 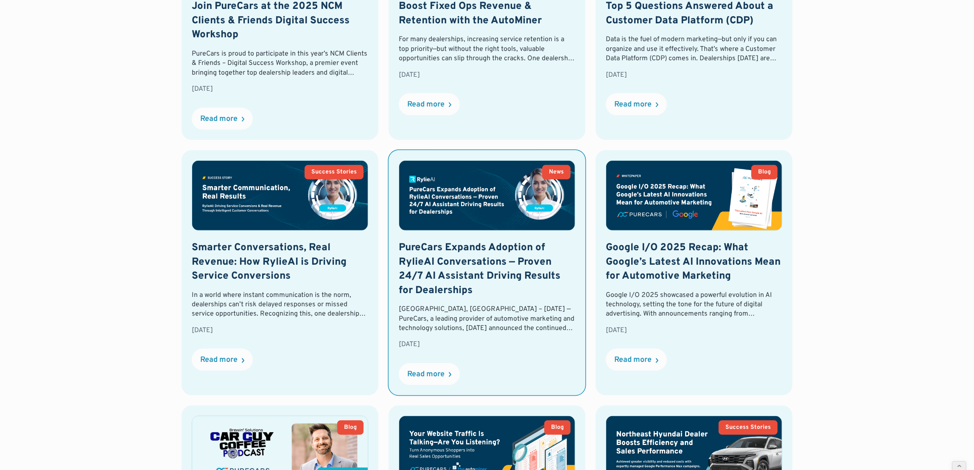 I want to click on div: Google I/O 2025 showcased a powerful evolution in AI technology, setting the tone for the future ..., so click(x=694, y=305).